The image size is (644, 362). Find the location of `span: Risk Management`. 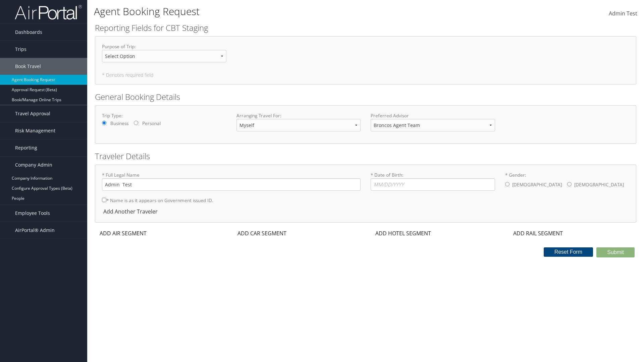

span: Risk Management is located at coordinates (35, 131).